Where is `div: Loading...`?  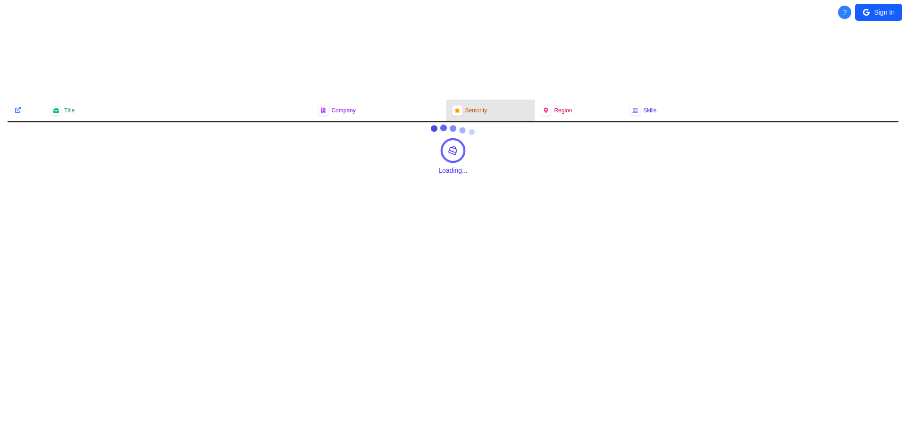 div: Loading... is located at coordinates (453, 170).